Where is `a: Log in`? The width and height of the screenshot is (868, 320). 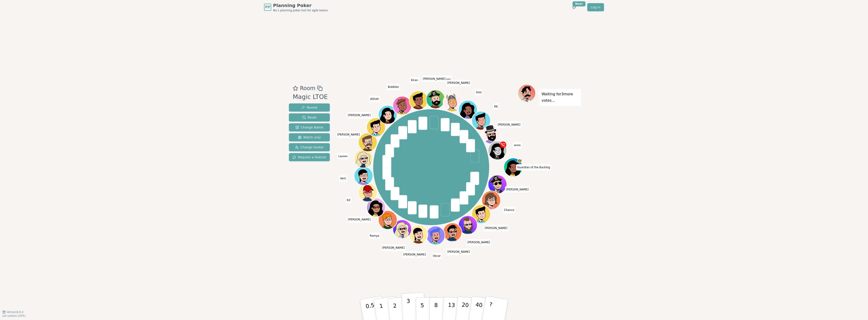 a: Log in is located at coordinates (595, 7).